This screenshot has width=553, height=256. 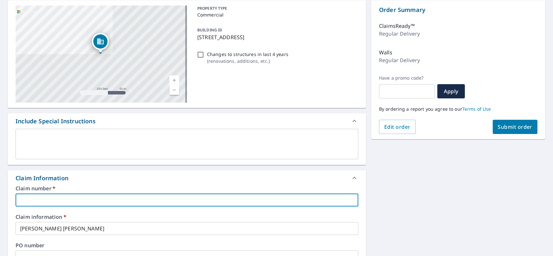 What do you see at coordinates (210, 30) in the screenshot?
I see `p: BUILDING ID` at bounding box center [210, 30].